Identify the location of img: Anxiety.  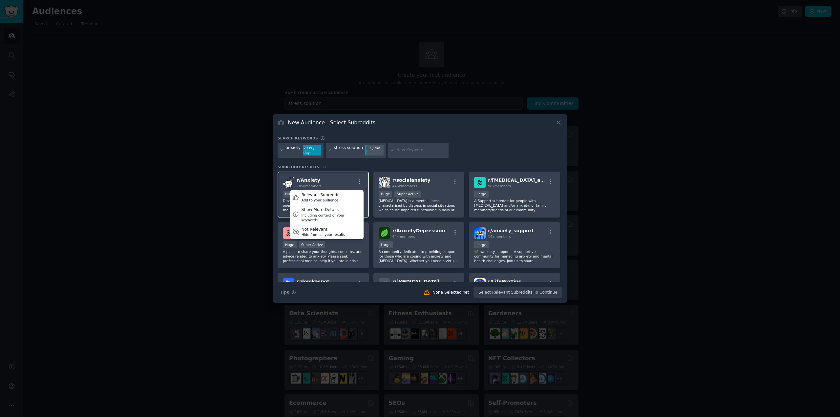
(289, 183).